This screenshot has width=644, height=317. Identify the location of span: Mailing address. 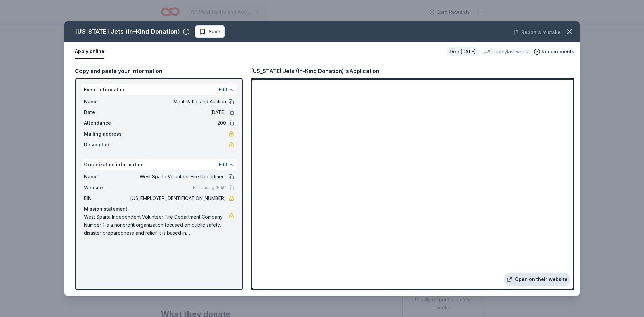
(106, 134).